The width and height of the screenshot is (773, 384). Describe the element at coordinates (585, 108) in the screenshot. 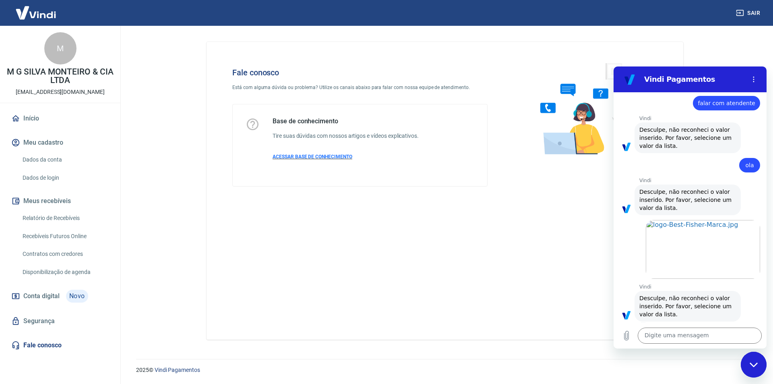

I see `img: Fale conosco` at that location.